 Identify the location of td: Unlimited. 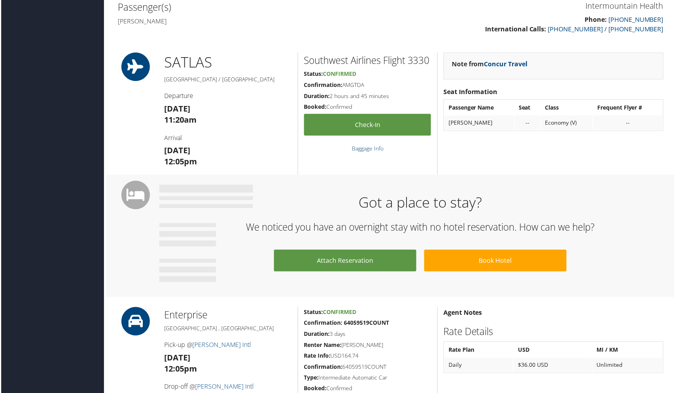
(628, 366).